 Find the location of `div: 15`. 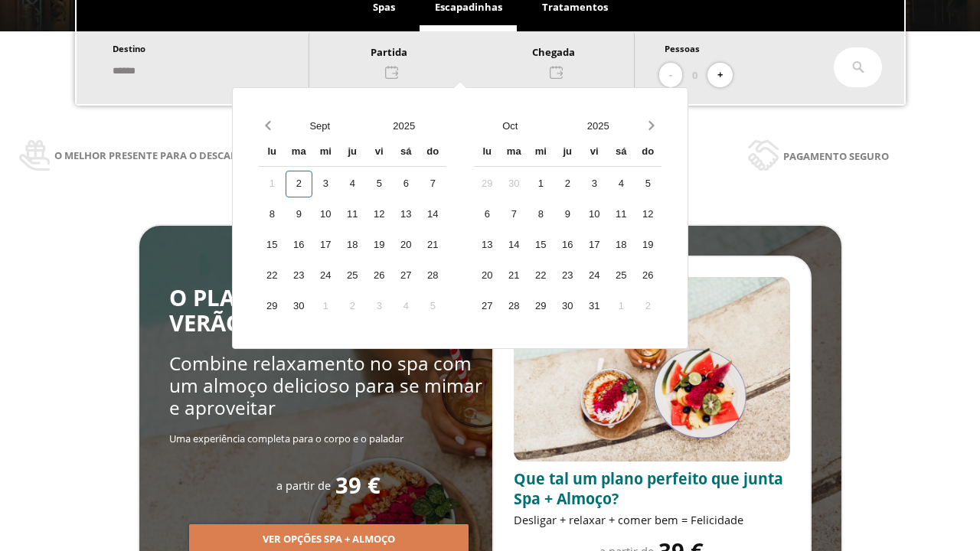

div: 15 is located at coordinates (272, 245).